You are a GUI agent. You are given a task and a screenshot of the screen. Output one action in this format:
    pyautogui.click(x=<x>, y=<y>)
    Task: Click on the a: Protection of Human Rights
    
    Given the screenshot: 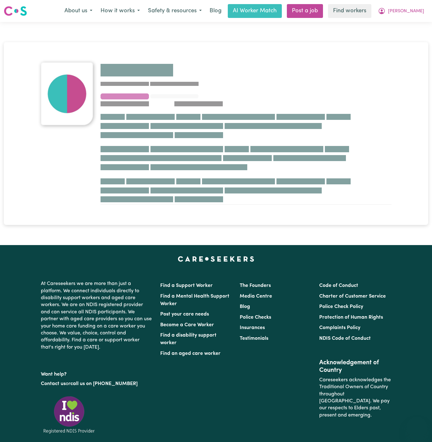 What is the action you would take?
    pyautogui.click(x=351, y=317)
    